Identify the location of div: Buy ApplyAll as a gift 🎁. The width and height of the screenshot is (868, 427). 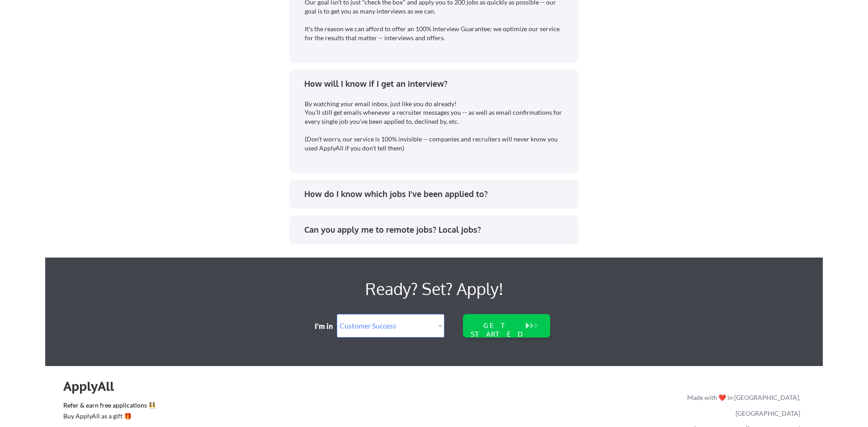
(108, 416).